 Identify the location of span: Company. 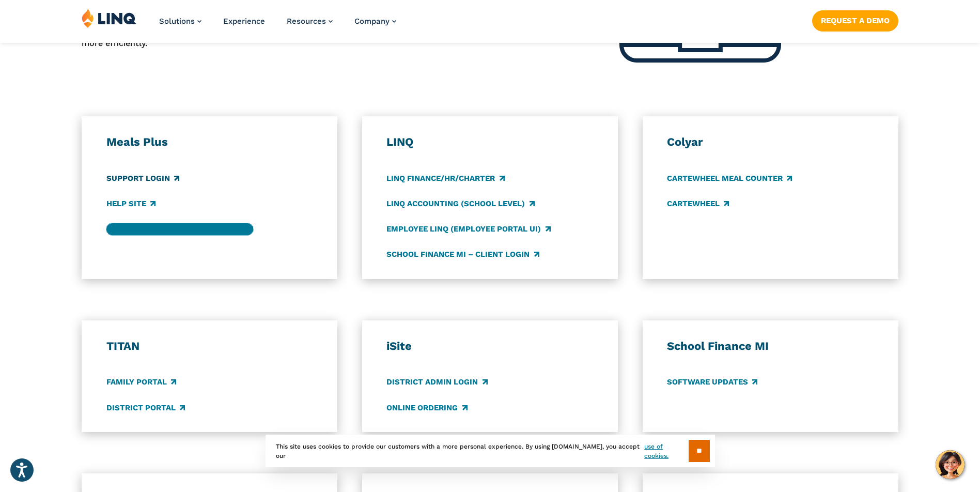
(372, 21).